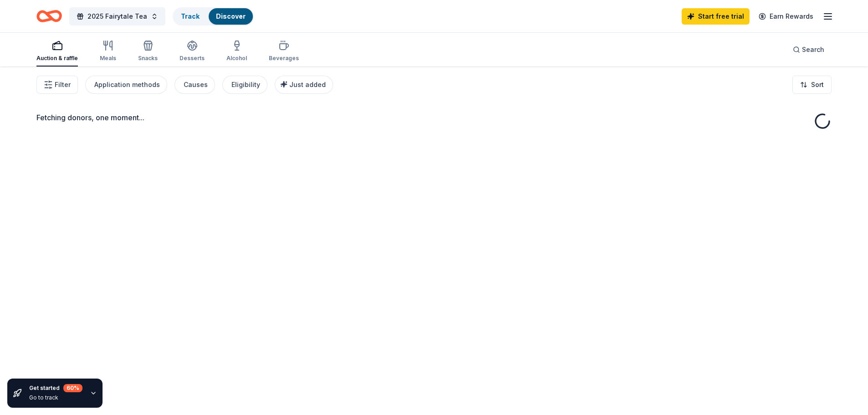 Image resolution: width=868 pixels, height=415 pixels. What do you see at coordinates (127, 85) in the screenshot?
I see `div: Application methods` at bounding box center [127, 85].